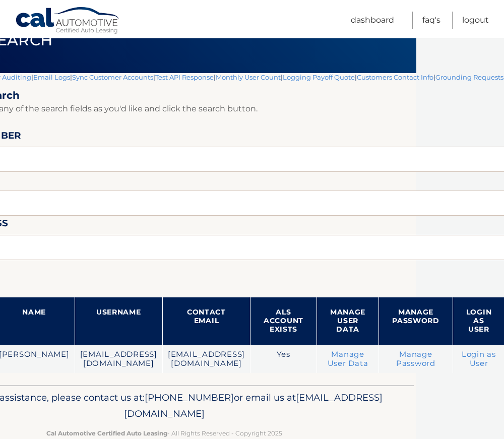 The width and height of the screenshot is (504, 439). Describe the element at coordinates (318, 77) in the screenshot. I see `a: Logging Payoff Quote` at that location.